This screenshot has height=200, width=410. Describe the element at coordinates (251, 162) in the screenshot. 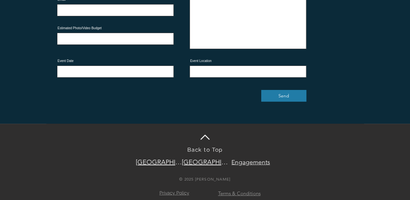

I see `a: Engagements` at that location.